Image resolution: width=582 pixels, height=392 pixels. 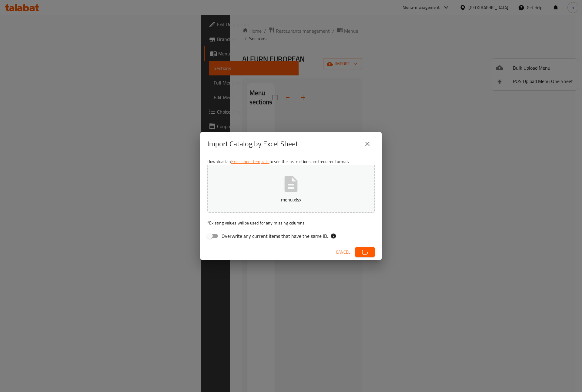 What do you see at coordinates (252, 144) in the screenshot?
I see `h2: Import Catalog by Excel Sheet` at bounding box center [252, 144].